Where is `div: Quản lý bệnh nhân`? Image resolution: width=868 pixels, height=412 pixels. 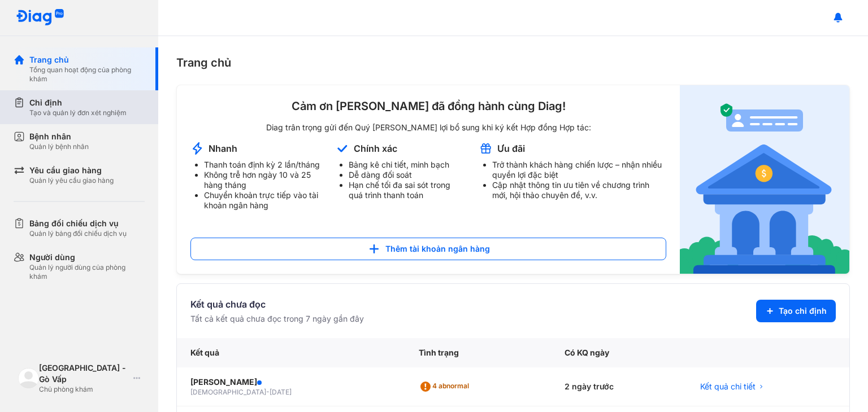 div: Quản lý bệnh nhân is located at coordinates (59, 147).